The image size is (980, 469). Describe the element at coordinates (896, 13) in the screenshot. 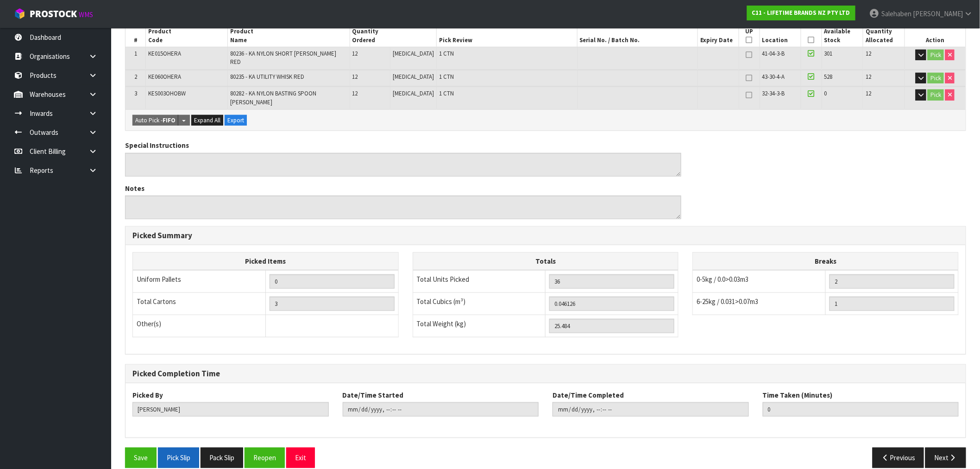

I see `span: Salehaben` at that location.